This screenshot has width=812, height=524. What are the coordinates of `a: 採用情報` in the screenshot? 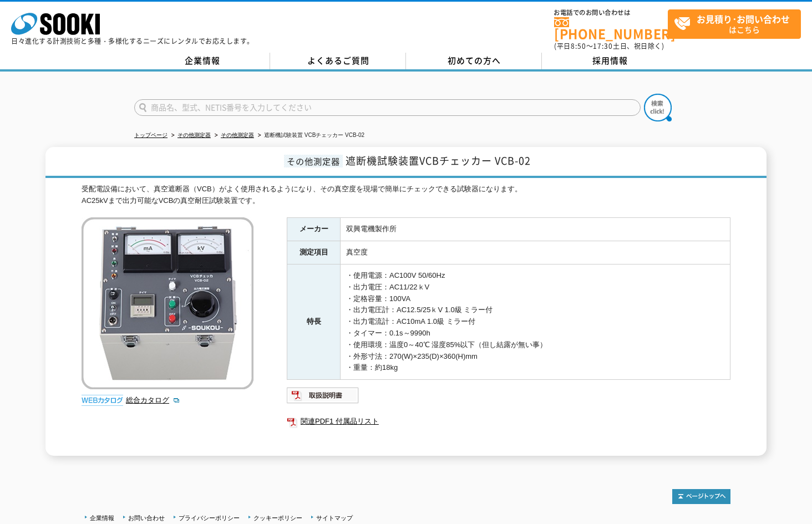 It's located at (610, 61).